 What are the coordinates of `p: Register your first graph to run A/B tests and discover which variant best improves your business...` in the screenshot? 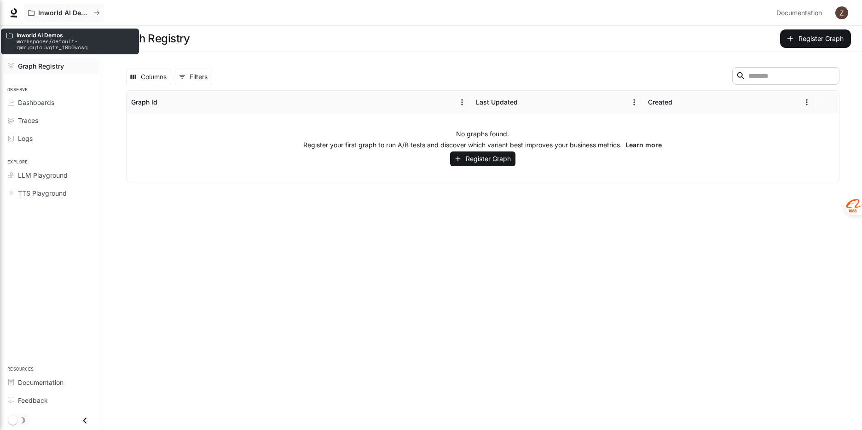 It's located at (482, 145).